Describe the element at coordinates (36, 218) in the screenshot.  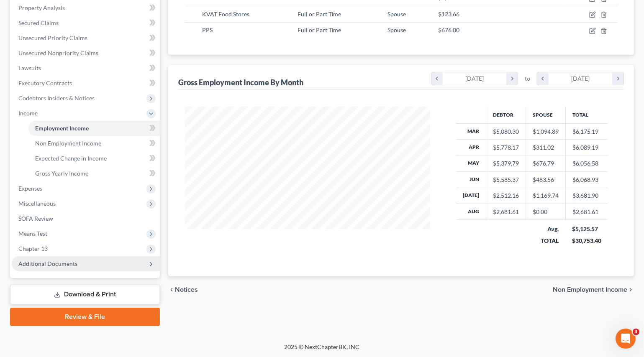
I see `span: SOFA Review` at that location.